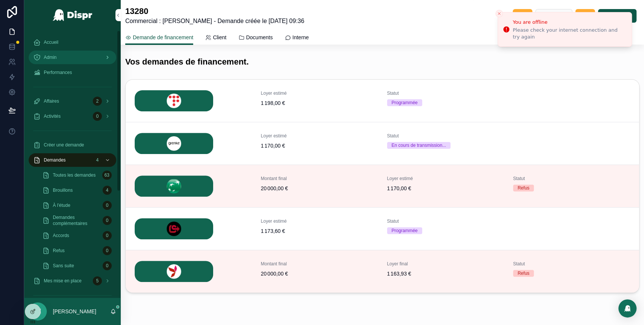 This screenshot has height=325, width=644. What do you see at coordinates (72, 72) in the screenshot?
I see `a: Performances` at bounding box center [72, 72].